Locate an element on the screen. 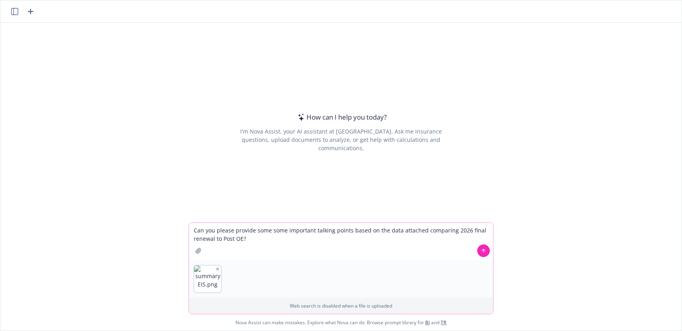 The height and width of the screenshot is (331, 682). textarea: Can you please provide some some important talking points based on the data attached comparing 20... is located at coordinates (341, 241).